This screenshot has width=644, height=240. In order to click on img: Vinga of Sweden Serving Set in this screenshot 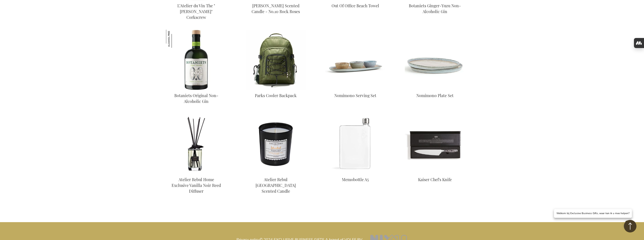, I will do `click(355, 60)`.